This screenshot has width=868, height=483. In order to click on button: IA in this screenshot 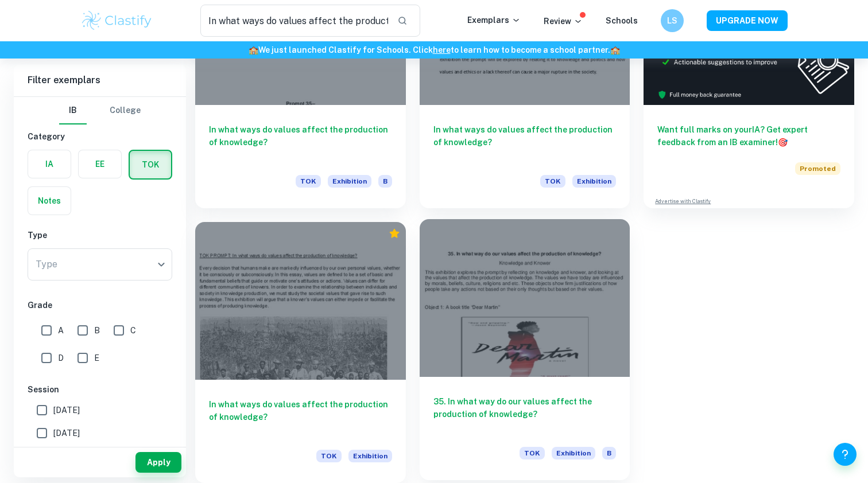, I will do `click(49, 164)`.